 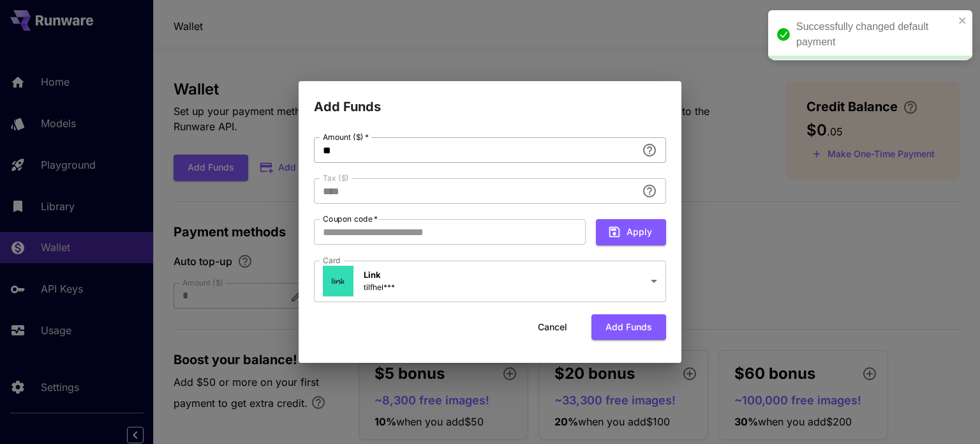 I want to click on button: Apply, so click(x=631, y=231).